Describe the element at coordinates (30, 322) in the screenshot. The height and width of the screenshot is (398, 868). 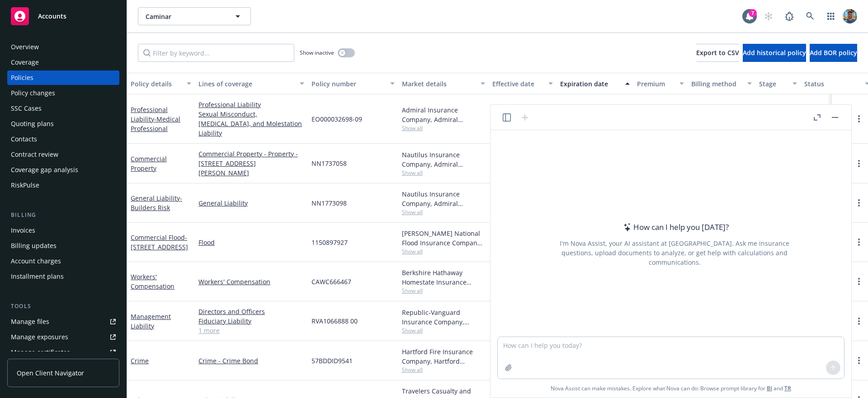
I see `div: Manage files` at that location.